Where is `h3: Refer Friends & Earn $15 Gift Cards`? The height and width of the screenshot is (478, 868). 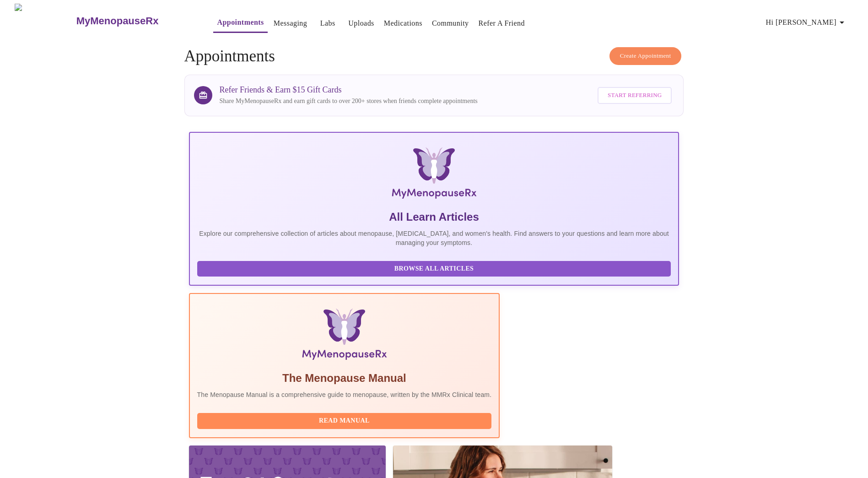
h3: Refer Friends & Earn $15 Gift Cards is located at coordinates (348, 90).